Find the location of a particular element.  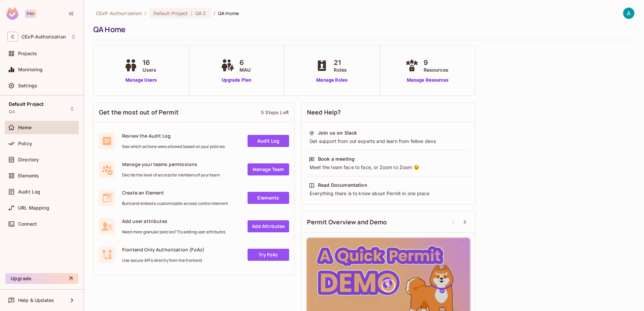

a: Elements is located at coordinates (268, 198).